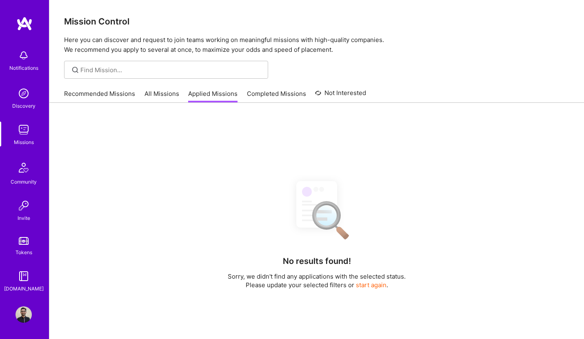 Image resolution: width=584 pixels, height=339 pixels. I want to click on a: Completed Missions, so click(276, 96).